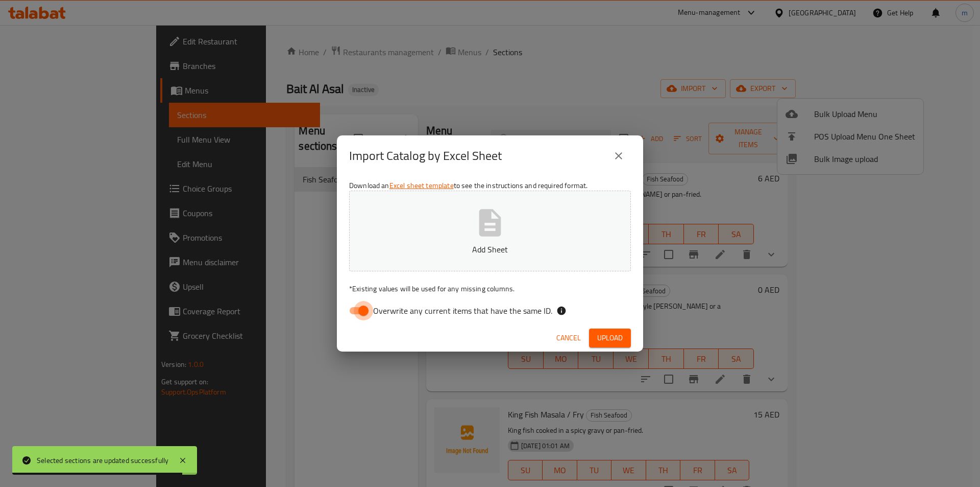 This screenshot has width=980, height=487. Describe the element at coordinates (490, 250) in the screenshot. I see `div: Download an to see the instructions and required format.` at that location.